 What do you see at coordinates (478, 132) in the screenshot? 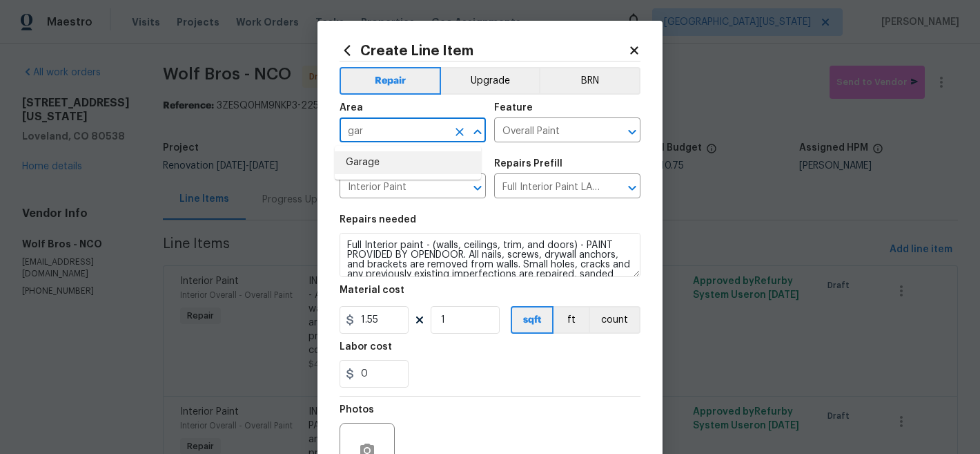
I see `button: Close` at bounding box center [478, 132].